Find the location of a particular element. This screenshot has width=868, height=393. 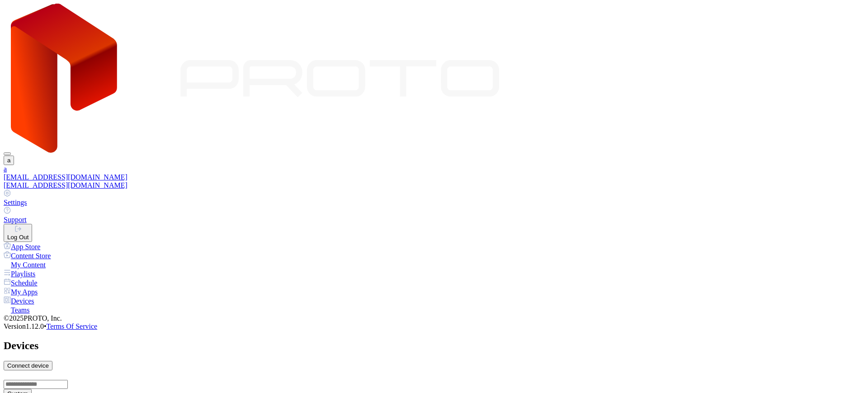

h2: Devices is located at coordinates (434, 345).